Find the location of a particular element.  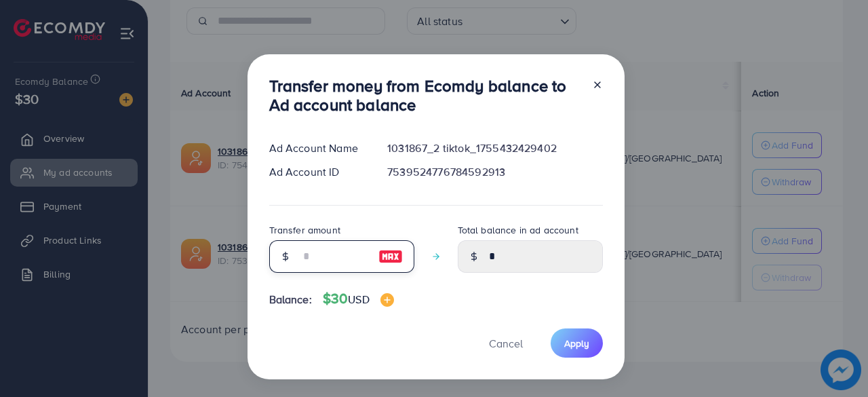

h3: Transfer money from Ecomdy balance to Ad account balance is located at coordinates (425, 95).